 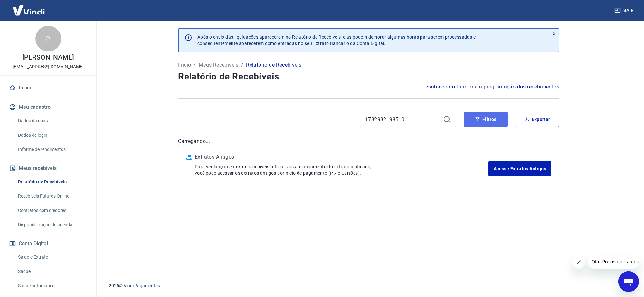 What do you see at coordinates (185, 65) in the screenshot?
I see `p: Início` at bounding box center [185, 65].